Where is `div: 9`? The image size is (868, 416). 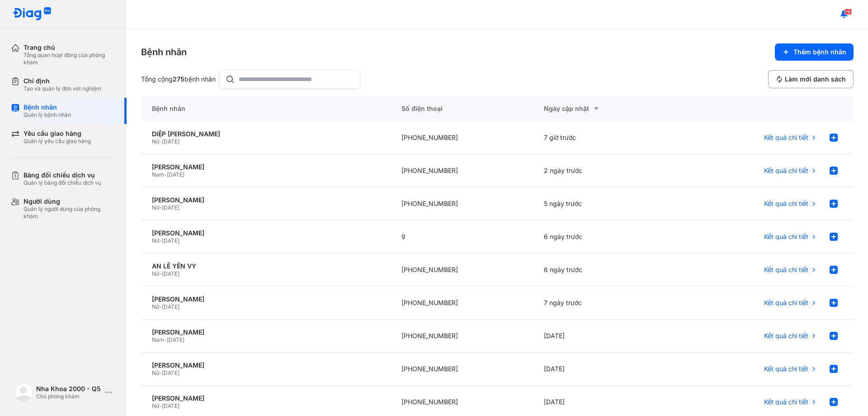 div: 9 is located at coordinates (462, 237).